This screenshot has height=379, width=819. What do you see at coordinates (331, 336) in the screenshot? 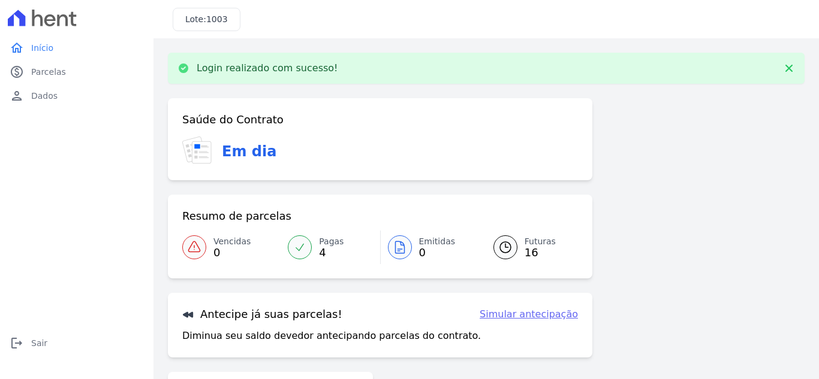
I see `p: Diminua seu saldo devedor antecipando parcelas do contrato.` at bounding box center [331, 336].